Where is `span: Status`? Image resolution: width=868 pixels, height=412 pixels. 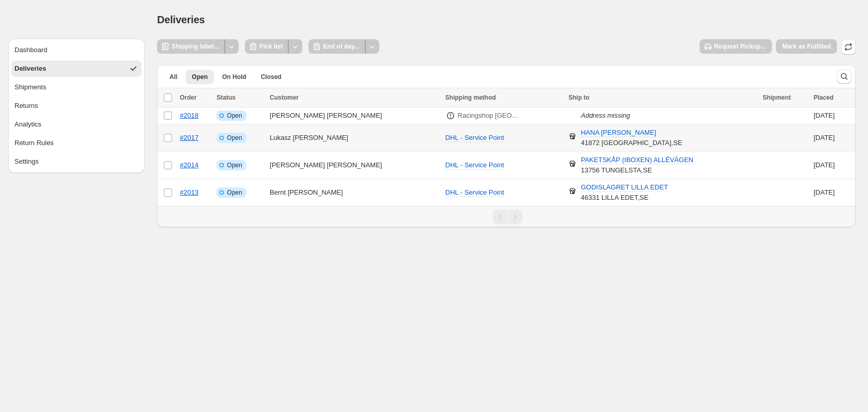 span: Status is located at coordinates (226, 97).